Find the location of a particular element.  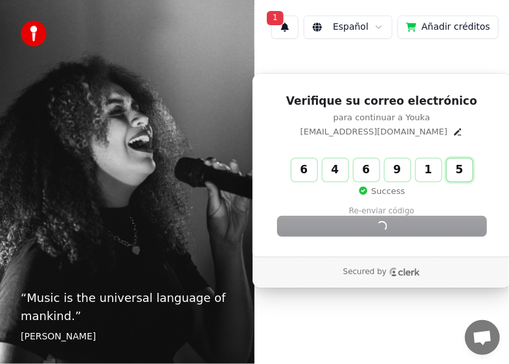

button: 1 is located at coordinates (285, 27).